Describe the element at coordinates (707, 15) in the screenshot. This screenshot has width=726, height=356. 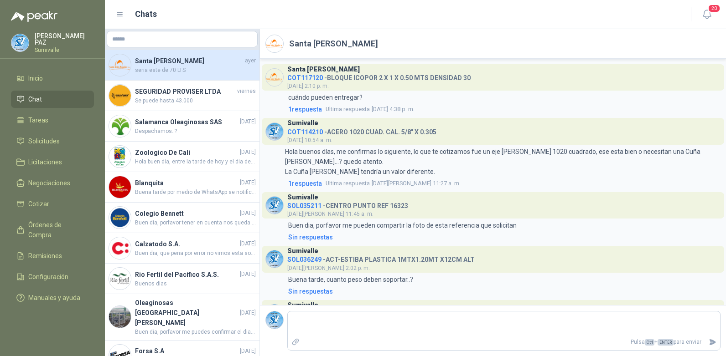
I see `button: 20` at that location.